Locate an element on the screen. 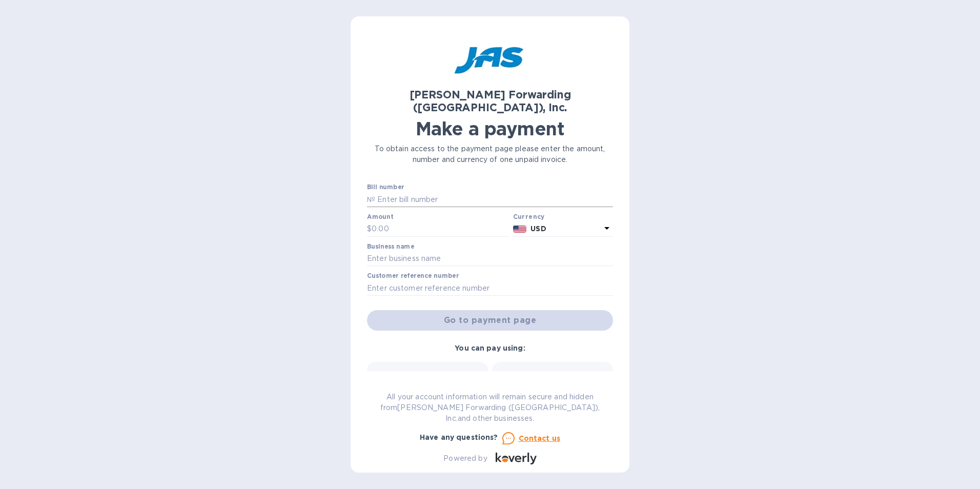  p: To obtain access to the payment page please enter the amount, number and currency of one unpaid i... is located at coordinates (490, 154).